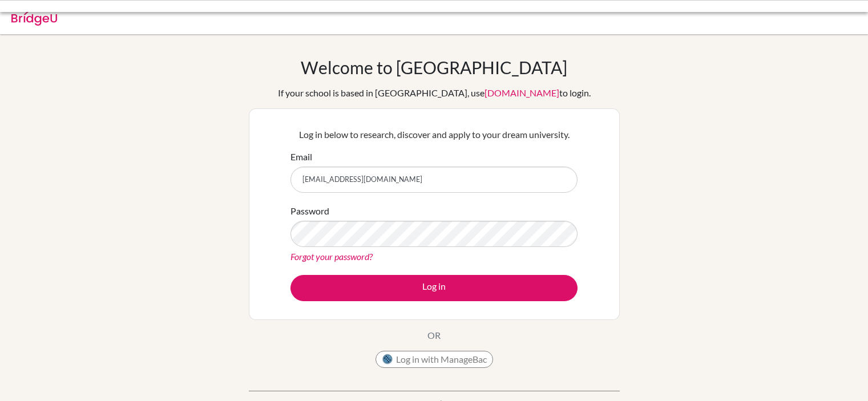  What do you see at coordinates (348, 16) in the screenshot?
I see `div: Invalid email or password.` at bounding box center [348, 16].